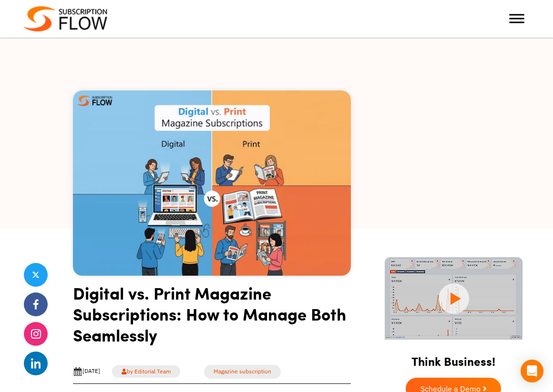 This screenshot has width=553, height=392. What do you see at coordinates (212, 317) in the screenshot?
I see `h1: Digital vs. Print Magazine Subscriptions: How to Manage Both Seamlessly` at bounding box center [212, 317].